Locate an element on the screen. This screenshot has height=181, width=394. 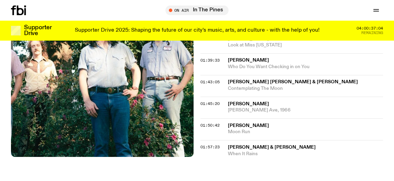
span: Moon Run is located at coordinates (306, 132).